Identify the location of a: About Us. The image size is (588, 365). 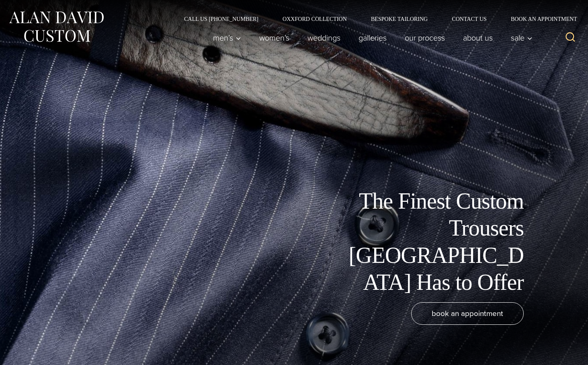
(478, 38).